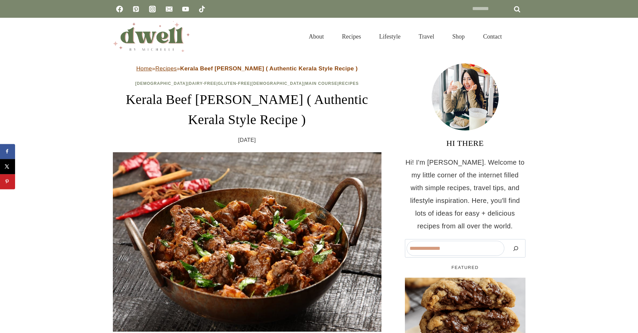  What do you see at coordinates (234, 83) in the screenshot?
I see `a: Gluten-Free` at bounding box center [234, 83].